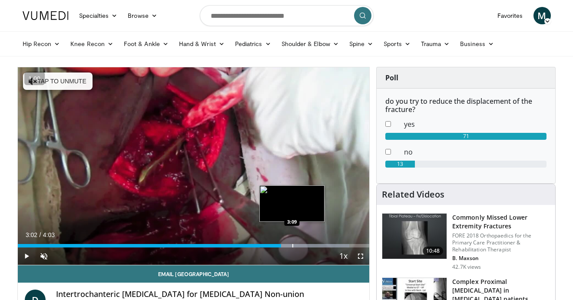 The image size is (573, 300). What do you see at coordinates (501, 222) in the screenshot?
I see `h3: Commonly Missed Lower Extremity Fractures` at bounding box center [501, 222].